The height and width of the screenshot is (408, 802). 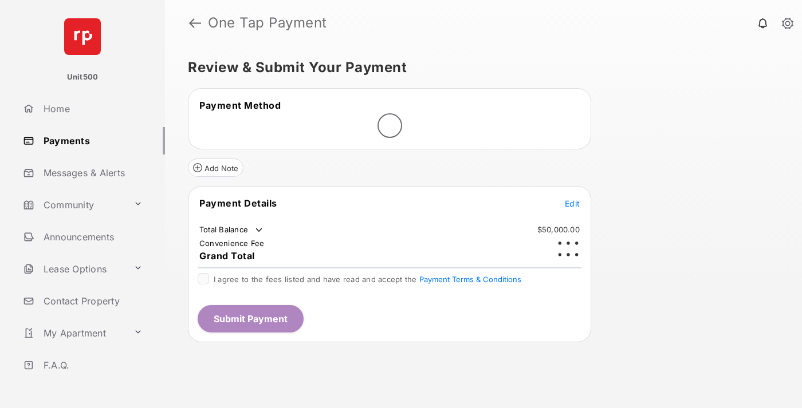 What do you see at coordinates (240, 105) in the screenshot?
I see `span: Payment Method` at bounding box center [240, 105].